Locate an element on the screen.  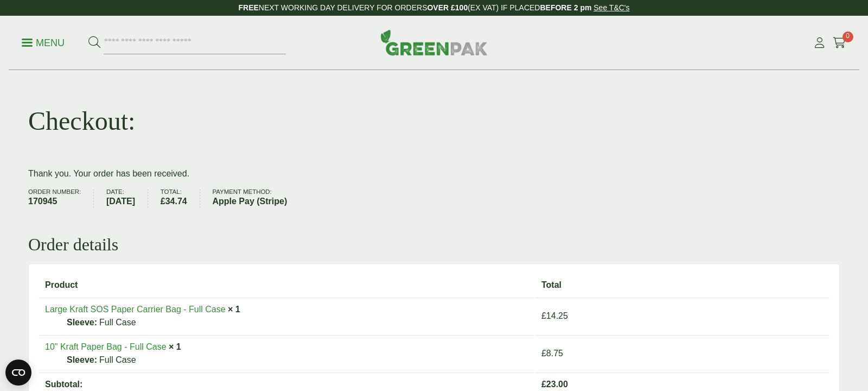
span: 0 is located at coordinates (848, 37).